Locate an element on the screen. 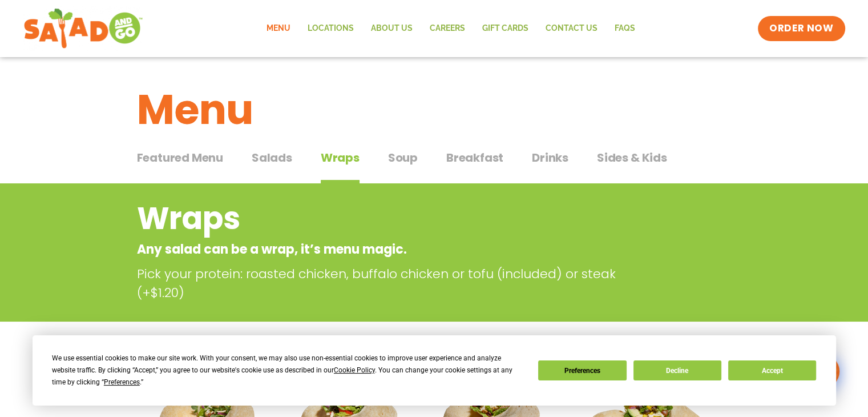  div: We use essential cookies to make our site work. With your consent, we may also use non-essential ... is located at coordinates (288, 370).